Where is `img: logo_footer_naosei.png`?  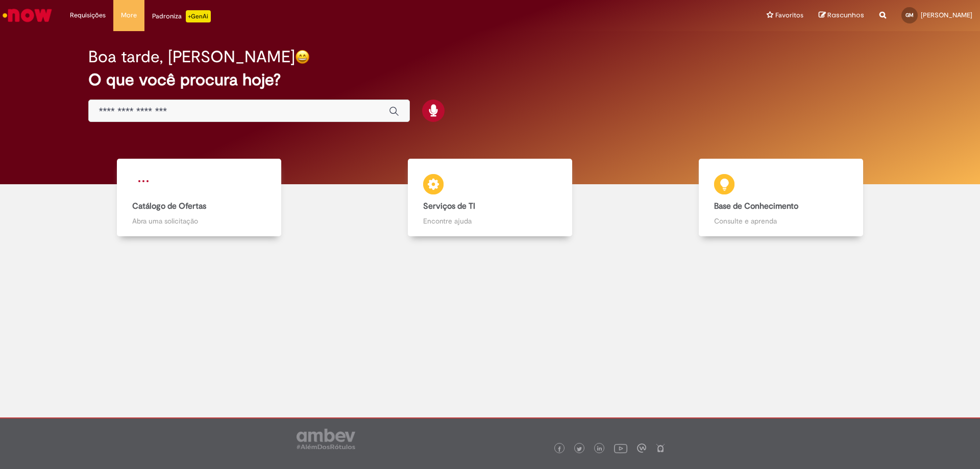 img: logo_footer_naosei.png is located at coordinates (661, 448).